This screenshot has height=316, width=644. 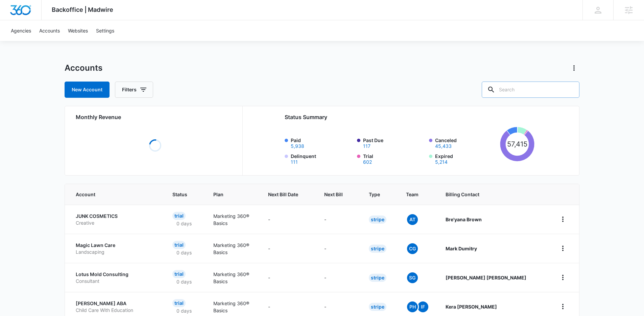 I want to click on span: Type, so click(x=374, y=194).